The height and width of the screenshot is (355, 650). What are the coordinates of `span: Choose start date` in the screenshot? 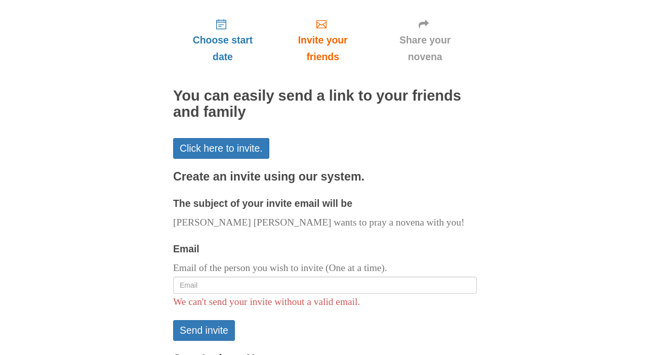 It's located at (223, 49).